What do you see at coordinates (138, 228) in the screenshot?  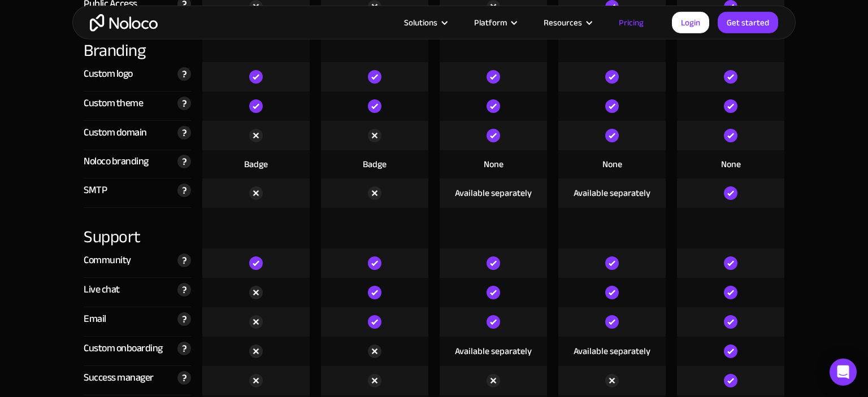 I see `div: Support` at bounding box center [138, 228].